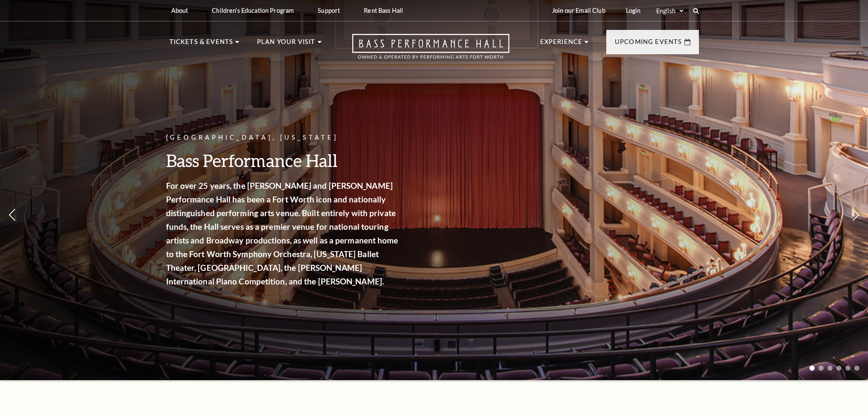 This screenshot has height=416, width=868. What do you see at coordinates (649, 44) in the screenshot?
I see `p: Upcoming Events` at bounding box center [649, 44].